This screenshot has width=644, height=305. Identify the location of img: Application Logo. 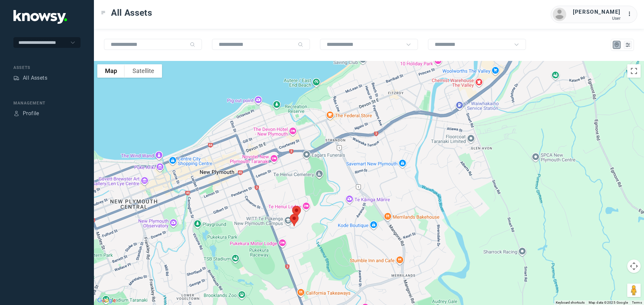
(40, 17).